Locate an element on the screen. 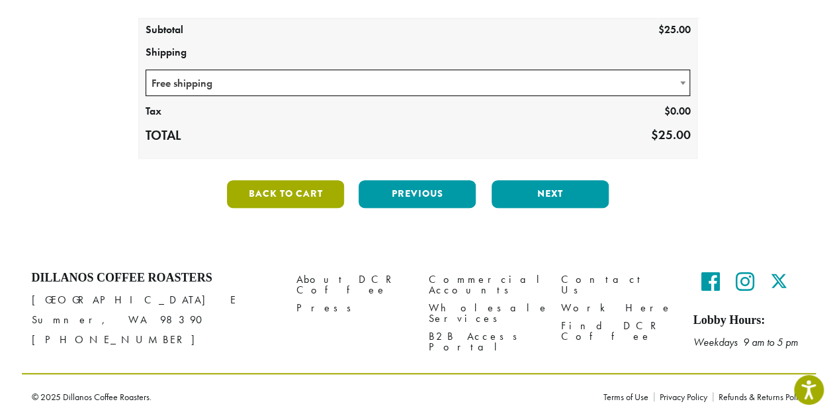 The height and width of the screenshot is (418, 837). a: Find DCR Coffee is located at coordinates (618, 331).